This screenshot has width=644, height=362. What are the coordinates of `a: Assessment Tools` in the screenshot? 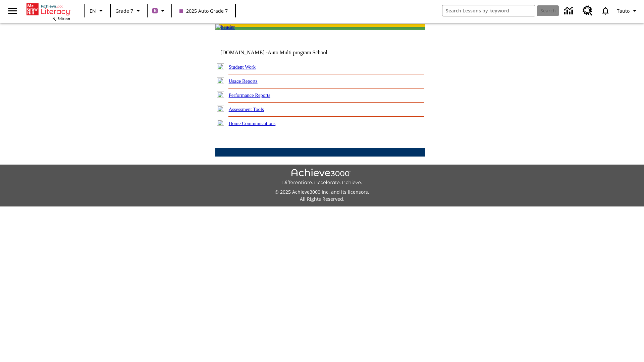 It's located at (246, 109).